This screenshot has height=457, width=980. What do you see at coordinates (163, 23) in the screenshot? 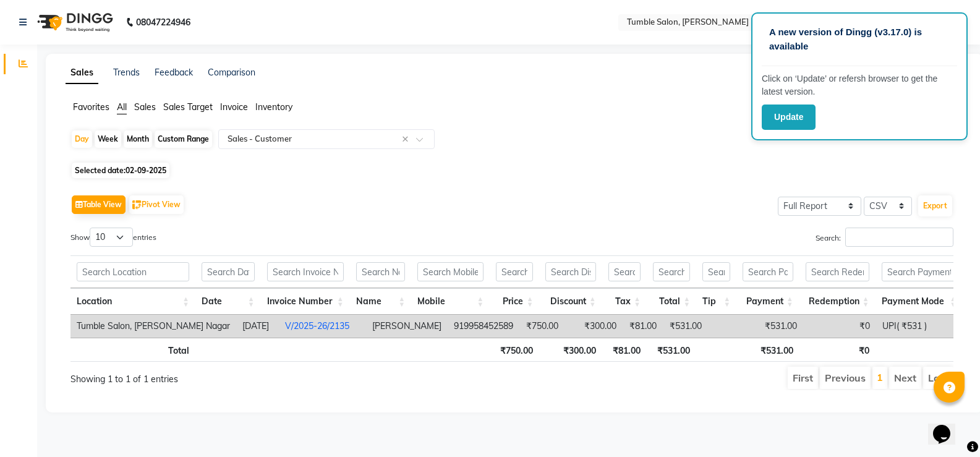
I see `b: 08047224946` at bounding box center [163, 23].